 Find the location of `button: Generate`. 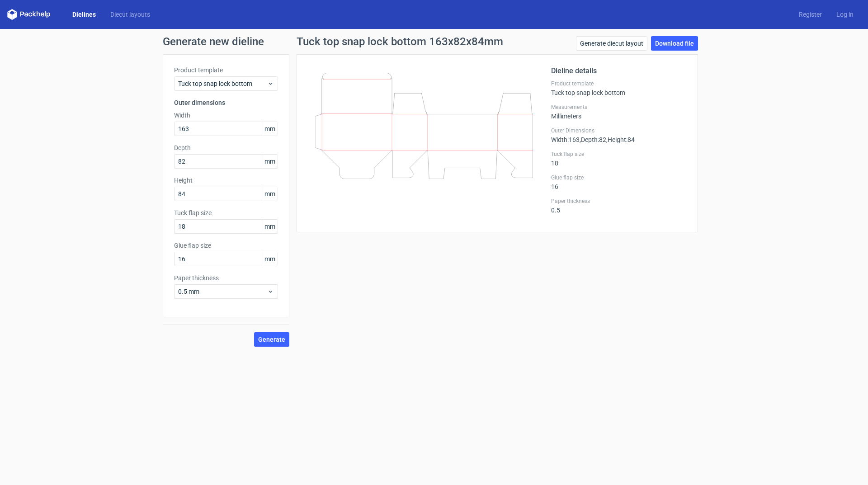

button: Generate is located at coordinates (272, 339).